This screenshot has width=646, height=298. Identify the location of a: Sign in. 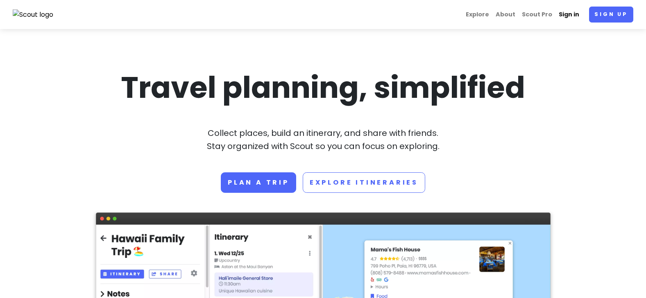
(569, 14).